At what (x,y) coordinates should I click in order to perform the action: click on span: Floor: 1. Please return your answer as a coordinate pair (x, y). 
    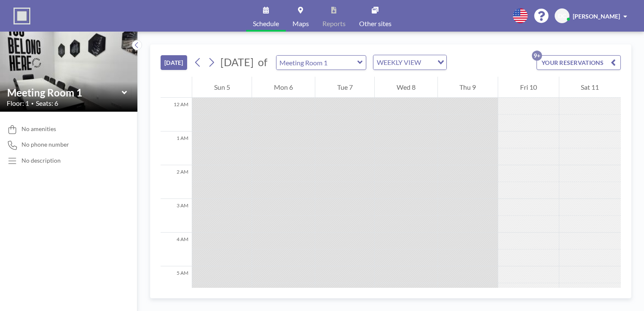
    Looking at the image, I should click on (18, 103).